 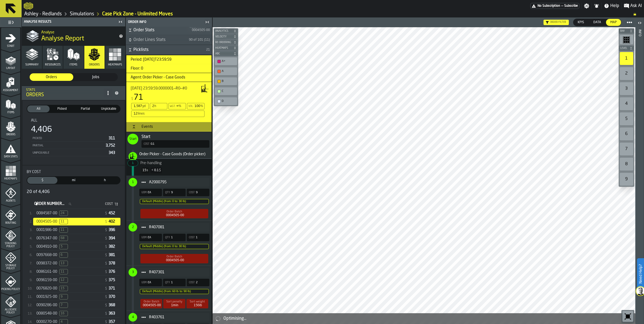 I want to click on div: 71, so click(x=139, y=98).